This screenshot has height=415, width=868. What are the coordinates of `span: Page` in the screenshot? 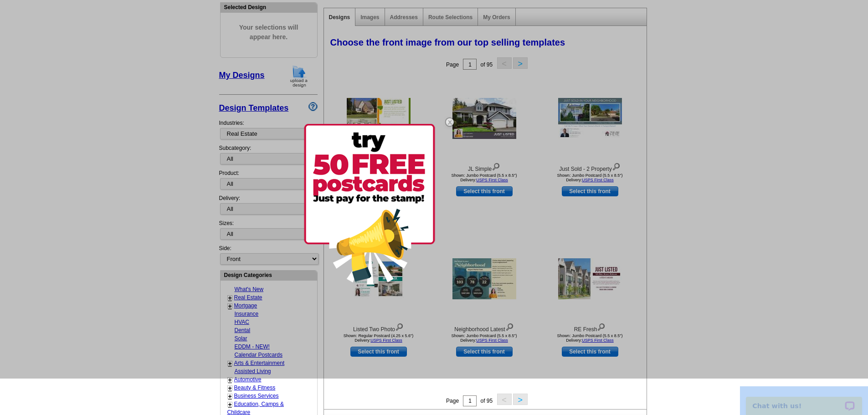 It's located at (452, 401).